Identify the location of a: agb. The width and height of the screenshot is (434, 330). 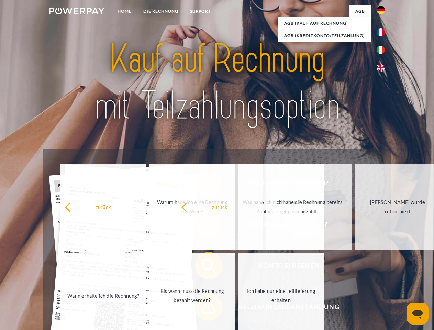
(360, 11).